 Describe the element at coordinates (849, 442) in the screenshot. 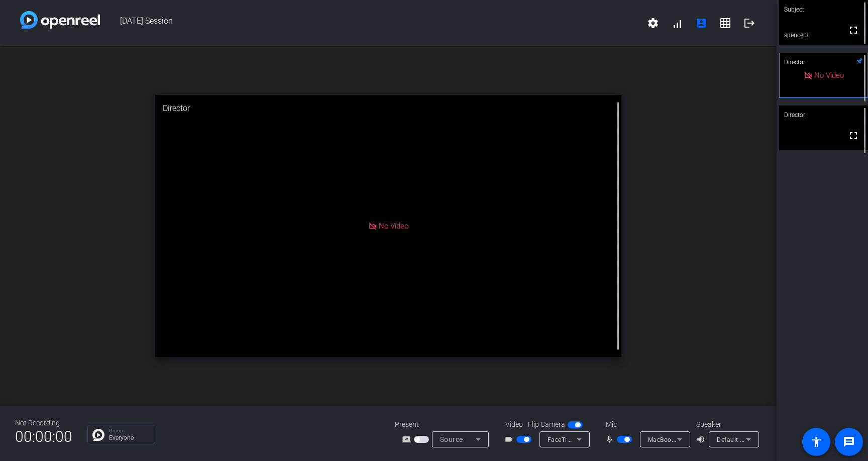

I see `mat-icon: message` at that location.